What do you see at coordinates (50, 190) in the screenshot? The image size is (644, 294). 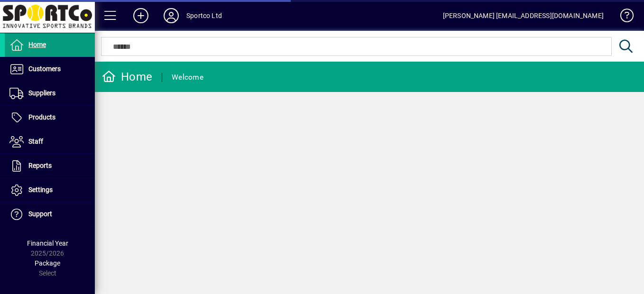 I see `a: Settings` at bounding box center [50, 190].